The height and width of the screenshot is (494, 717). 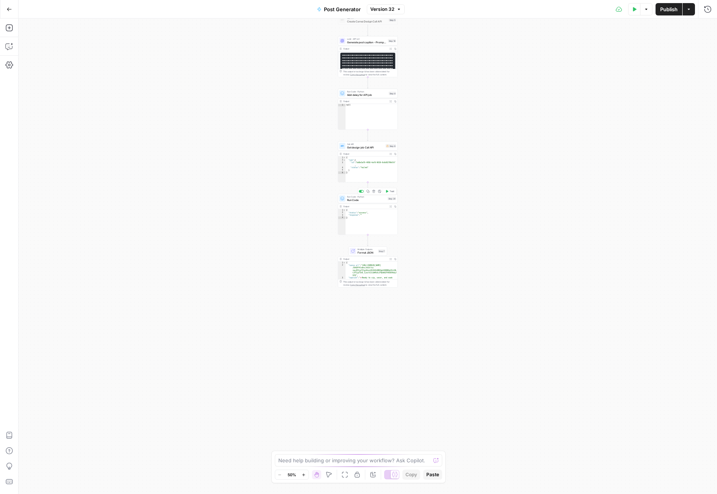 What do you see at coordinates (412, 475) in the screenshot?
I see `button: Copy` at bounding box center [412, 475].